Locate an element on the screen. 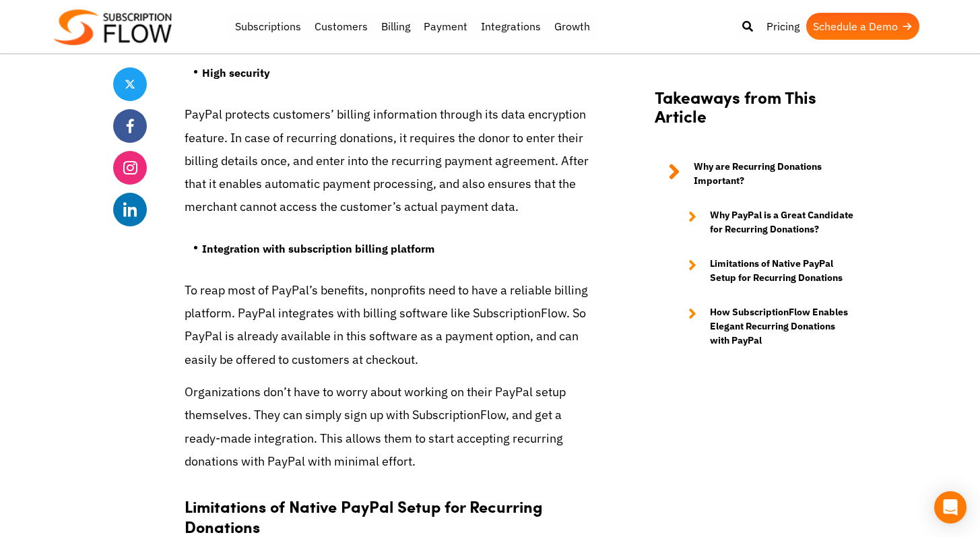 The image size is (980, 537). img: Subscriptionflow is located at coordinates (112, 27).